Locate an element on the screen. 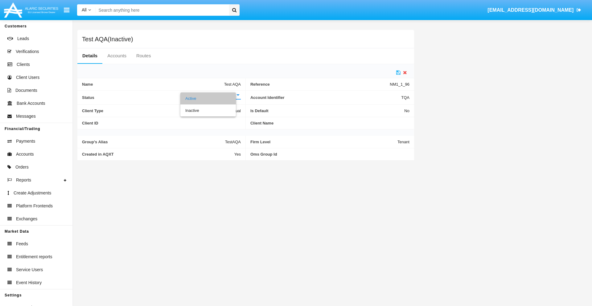 This screenshot has width=592, height=306. span: Client ID is located at coordinates (161, 123).